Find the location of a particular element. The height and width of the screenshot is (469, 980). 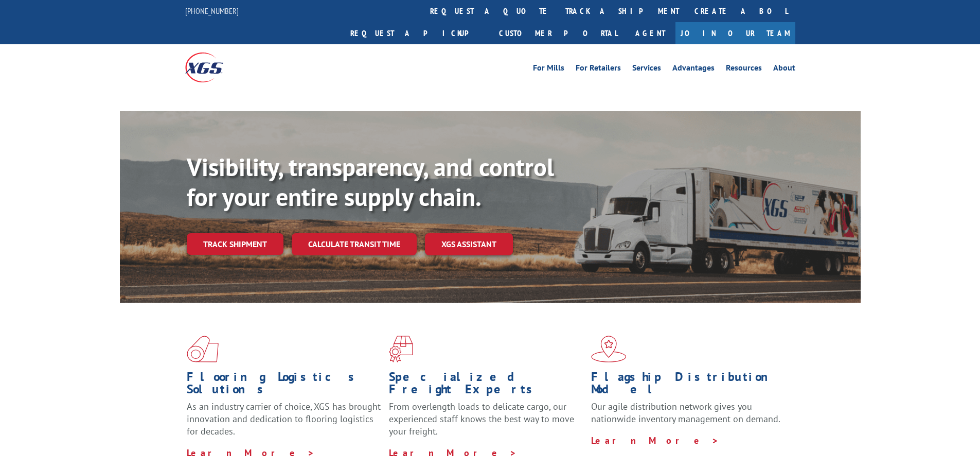

p: From overlength loads to delicate cargo, our experienced staff knows the best way to move your fr... is located at coordinates (486, 423).